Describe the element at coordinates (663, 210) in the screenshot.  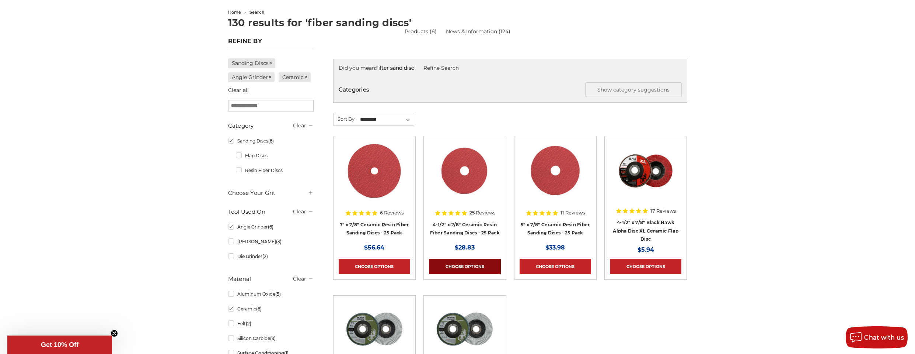
I see `span: 17 Reviews` at that location.